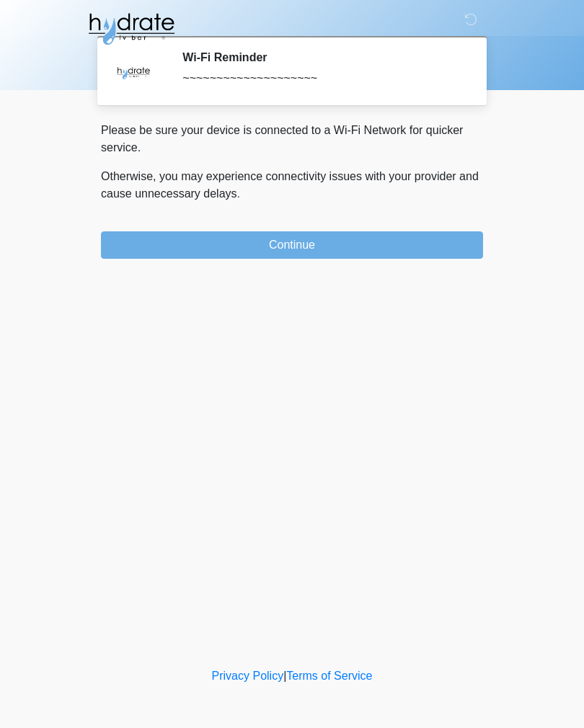 The image size is (584, 728). Describe the element at coordinates (248, 676) in the screenshot. I see `a: Privacy Policy` at that location.